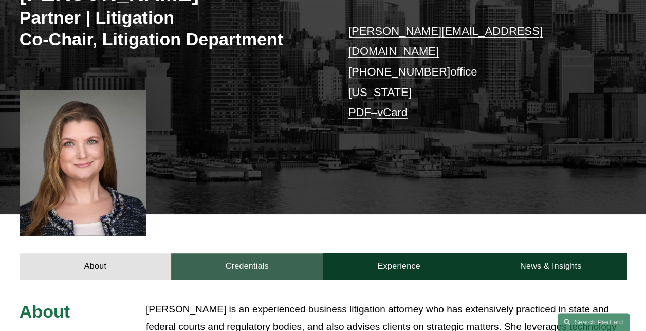  Describe the element at coordinates (45, 311) in the screenshot. I see `span: About` at that location.